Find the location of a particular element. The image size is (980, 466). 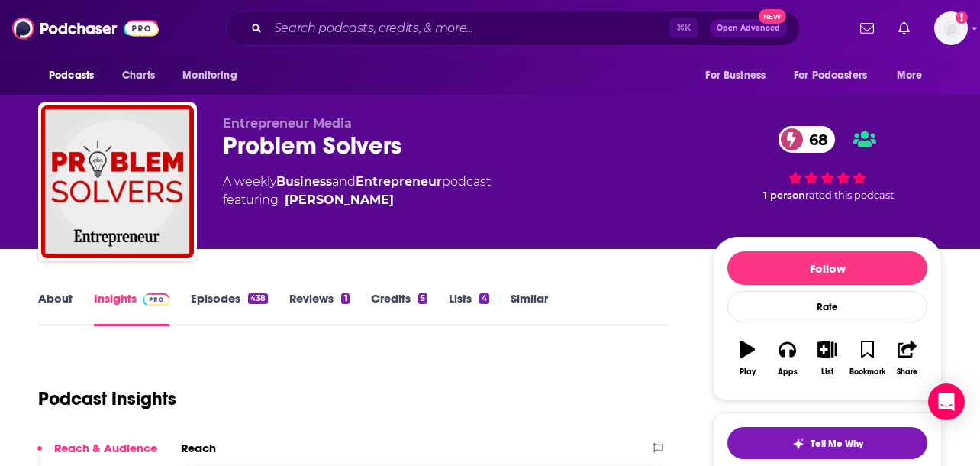

img: Podchaser - Follow, Share and Rate Podcasts is located at coordinates (86, 28).